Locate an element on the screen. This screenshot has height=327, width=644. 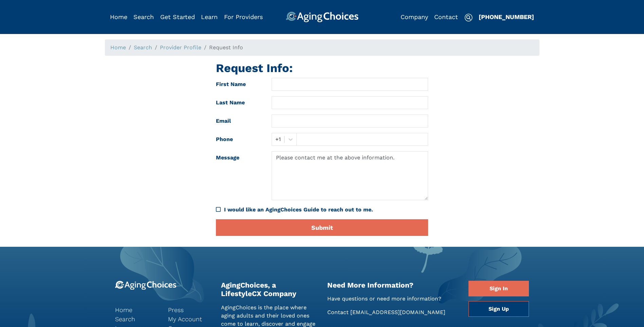
a: Learn is located at coordinates (209, 17).